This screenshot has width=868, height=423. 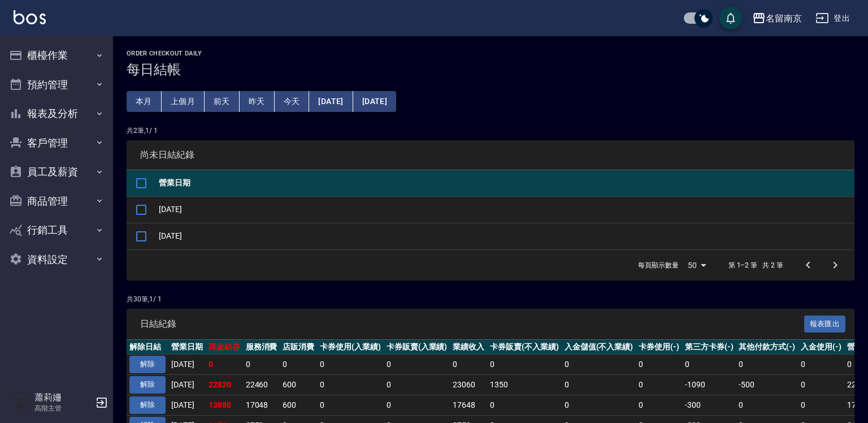 I want to click on th: 店販消費, so click(x=299, y=347).